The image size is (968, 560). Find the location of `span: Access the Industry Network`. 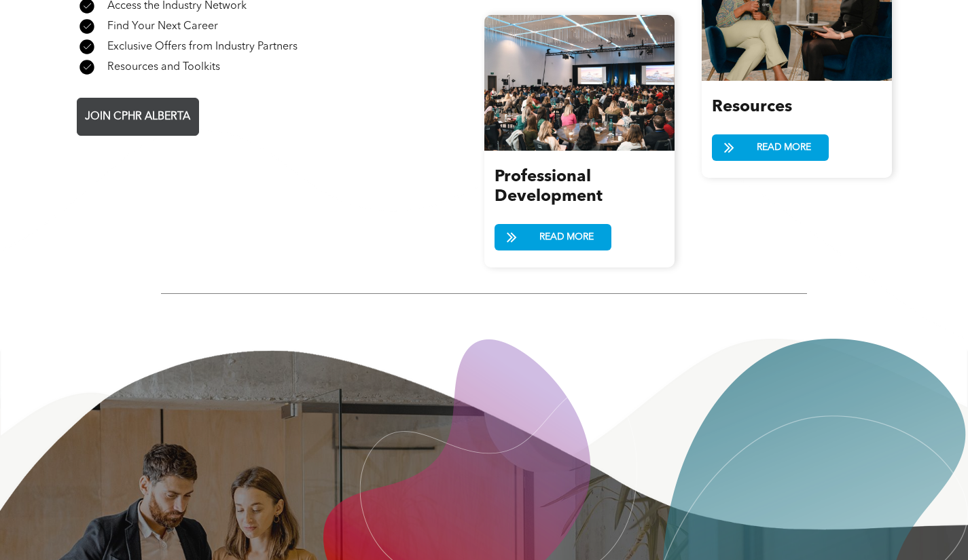

span: Access the Industry Network is located at coordinates (177, 6).